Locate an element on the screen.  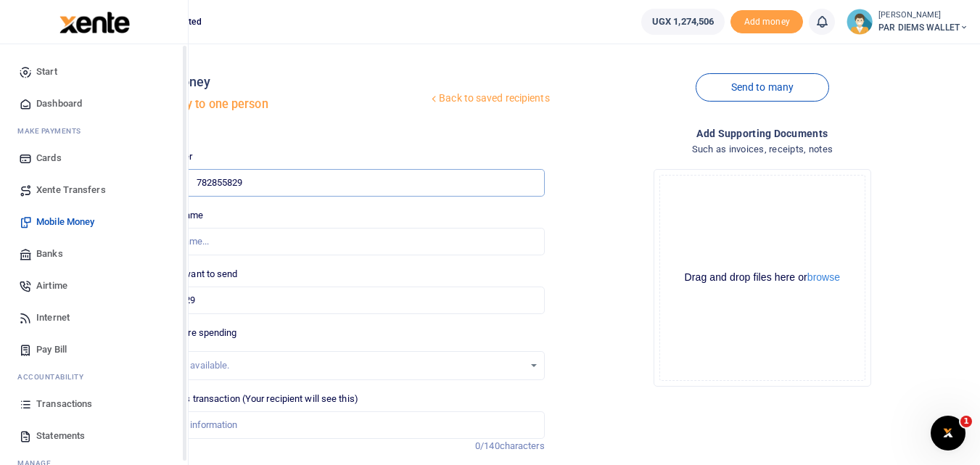
a: Pay Bill is located at coordinates (93, 349).